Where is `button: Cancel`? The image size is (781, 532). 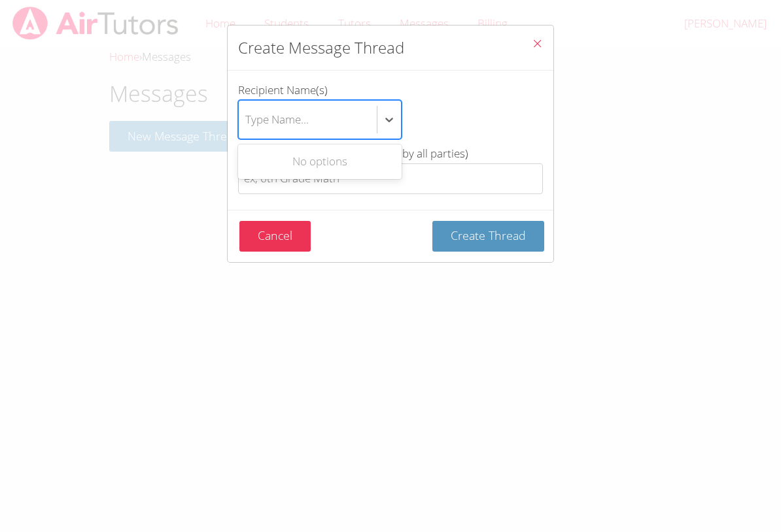
button: Cancel is located at coordinates (275, 236).